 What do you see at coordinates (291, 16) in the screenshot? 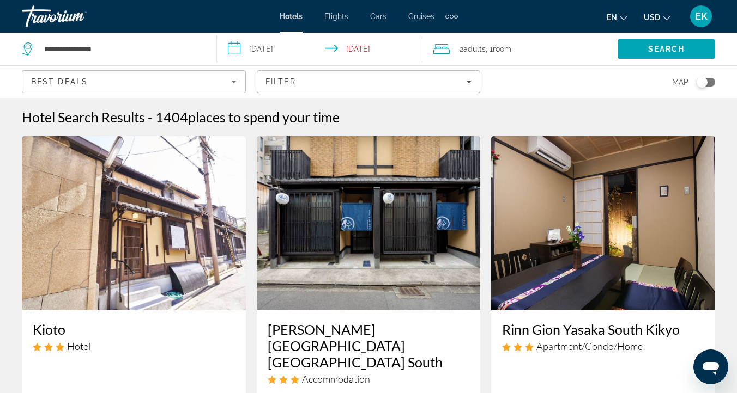
I see `a: Hotels` at bounding box center [291, 16].